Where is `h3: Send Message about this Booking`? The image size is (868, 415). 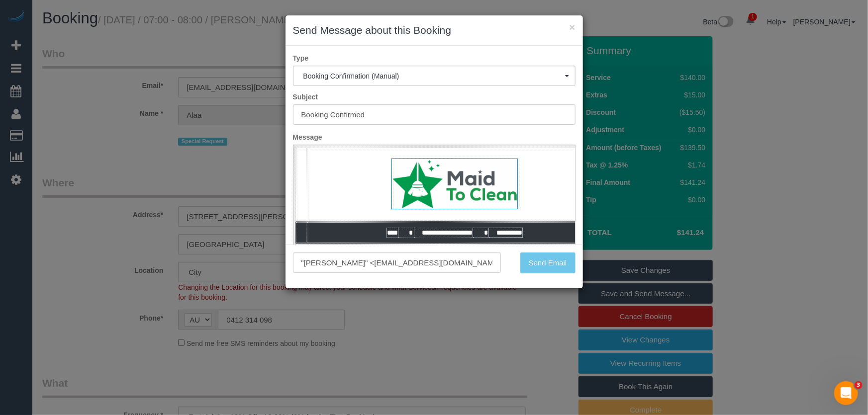 h3: Send Message about this Booking is located at coordinates (434, 30).